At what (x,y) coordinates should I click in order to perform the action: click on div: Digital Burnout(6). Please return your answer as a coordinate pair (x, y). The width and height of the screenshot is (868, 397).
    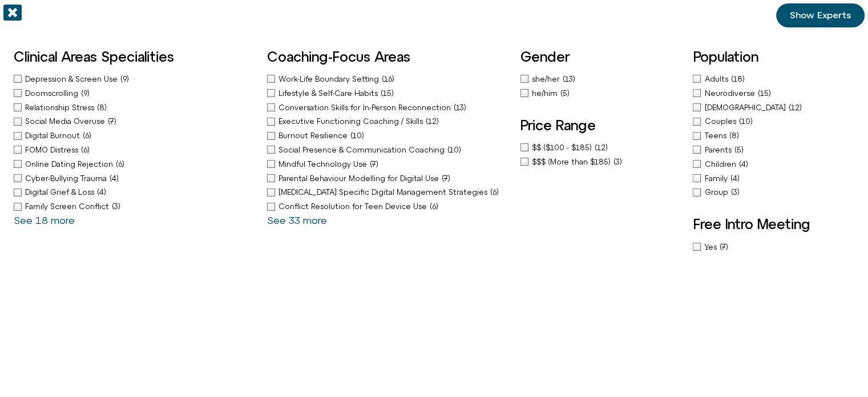
    Looking at the image, I should click on (134, 135).